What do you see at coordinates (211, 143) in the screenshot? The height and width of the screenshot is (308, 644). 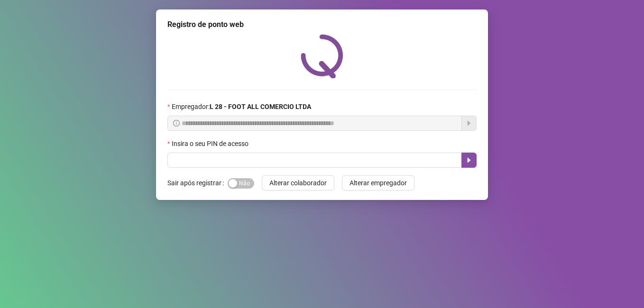 I see `label: Insira o seu PIN de acesso` at bounding box center [211, 143].